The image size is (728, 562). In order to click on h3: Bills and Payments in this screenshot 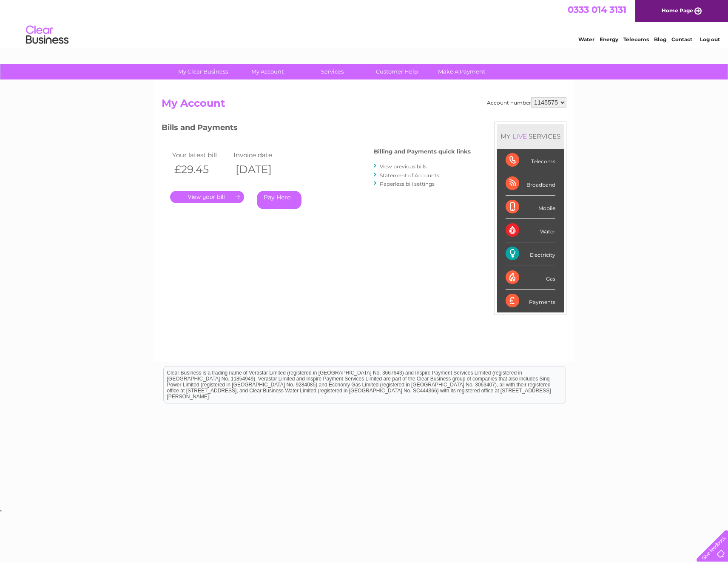, I will do `click(316, 129)`.